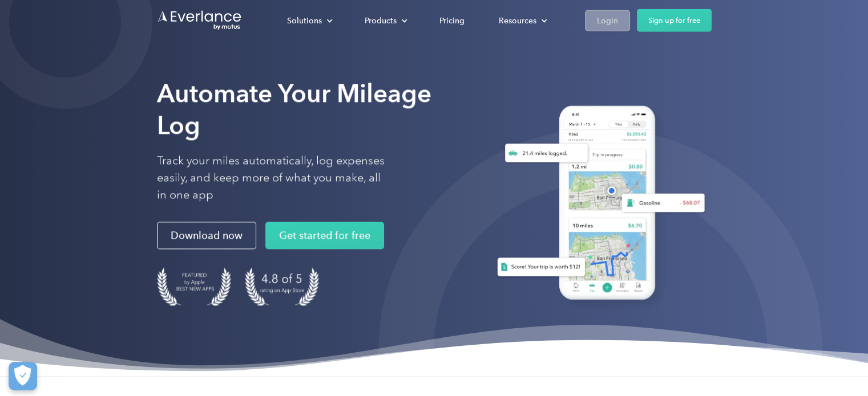 This screenshot has width=868, height=396. What do you see at coordinates (206, 235) in the screenshot?
I see `a: Download now` at bounding box center [206, 235].